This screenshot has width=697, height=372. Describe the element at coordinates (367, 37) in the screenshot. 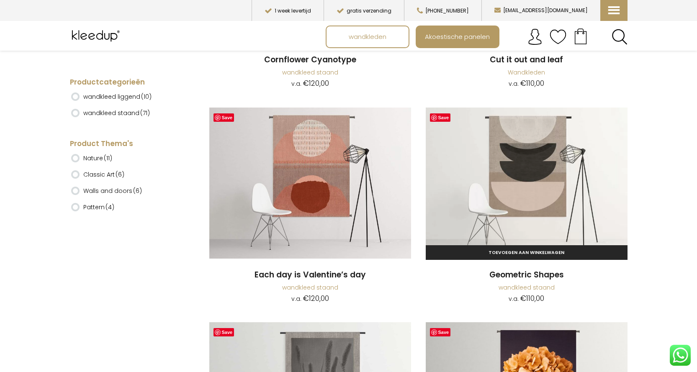

I see `span: wandkleden` at that location.